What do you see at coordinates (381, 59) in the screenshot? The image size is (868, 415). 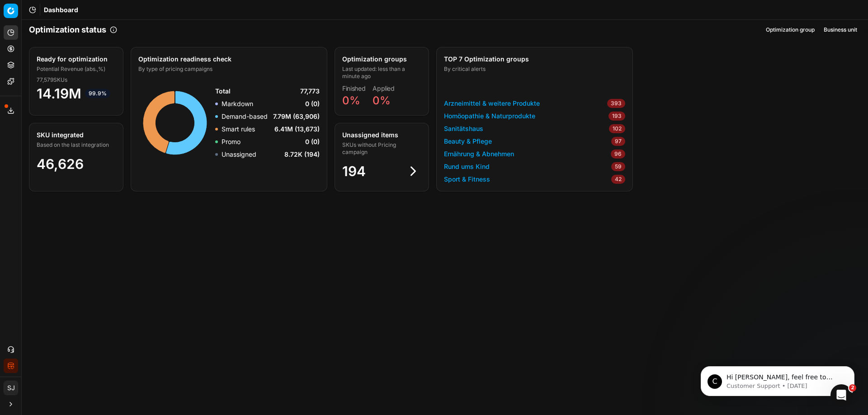 I see `div: Optimization groups` at bounding box center [381, 59].